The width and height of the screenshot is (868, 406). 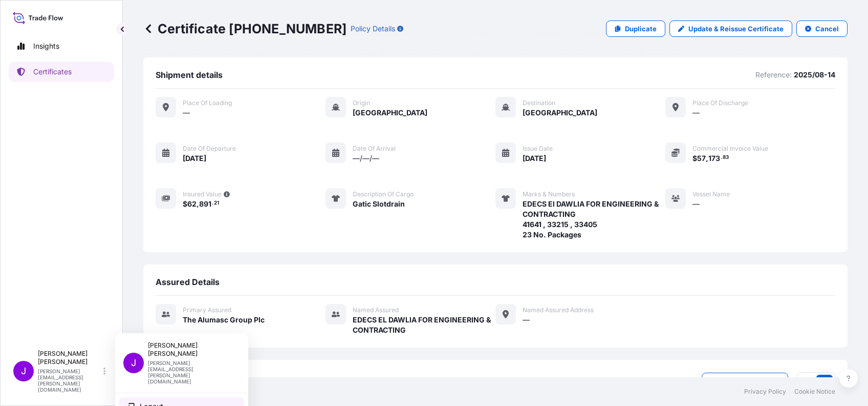 I want to click on p: 2025/08-14, so click(x=814, y=75).